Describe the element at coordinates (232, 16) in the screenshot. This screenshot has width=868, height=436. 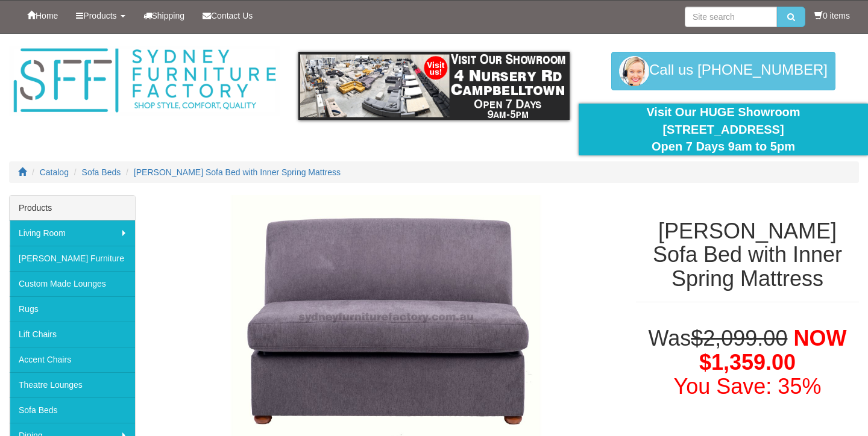
I see `span: Contact Us` at that location.